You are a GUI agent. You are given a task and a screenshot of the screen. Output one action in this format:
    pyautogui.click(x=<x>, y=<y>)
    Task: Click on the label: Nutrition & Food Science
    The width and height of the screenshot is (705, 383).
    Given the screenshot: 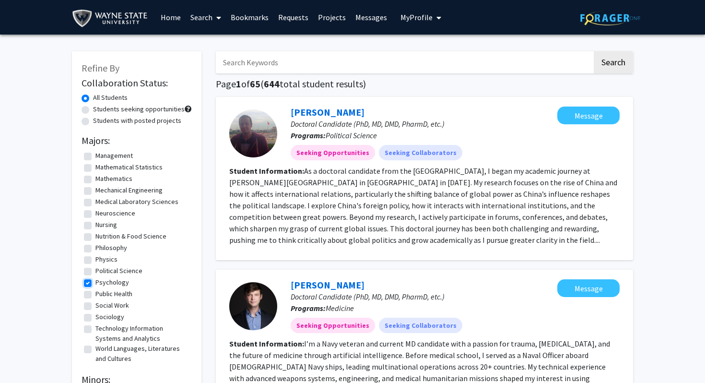 What is the action you would take?
    pyautogui.click(x=131, y=236)
    